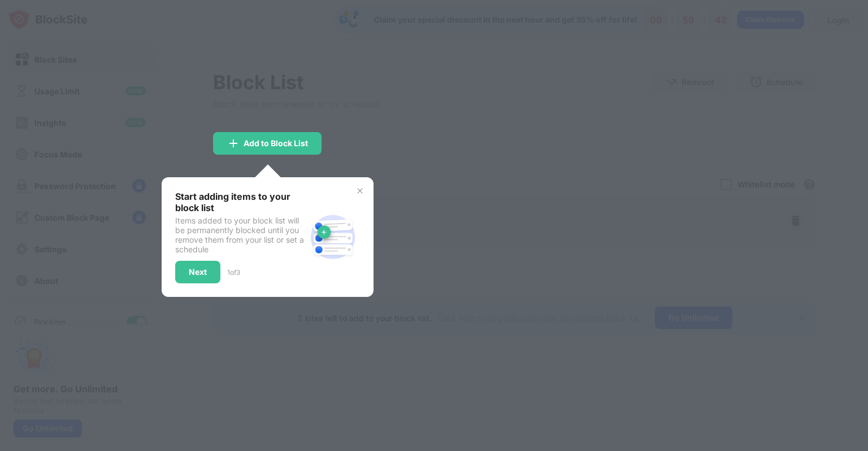 Image resolution: width=868 pixels, height=451 pixels. I want to click on img: block-site.svg, so click(333, 237).